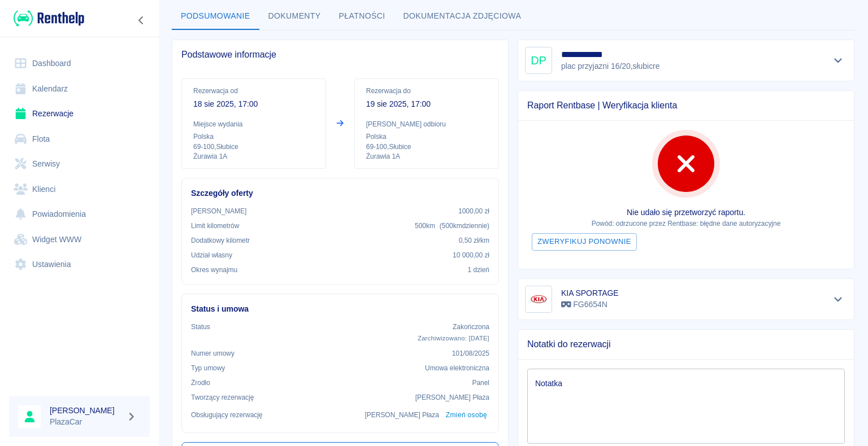 The width and height of the screenshot is (868, 446). What do you see at coordinates (686, 212) in the screenshot?
I see `p: Nie udało się przetworzyć raportu.` at bounding box center [686, 212].